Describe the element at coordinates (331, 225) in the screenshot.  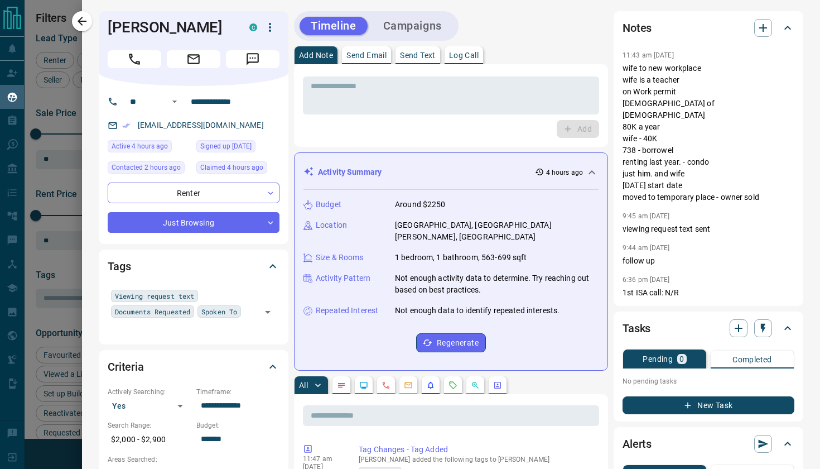
I see `p: Location` at that location.